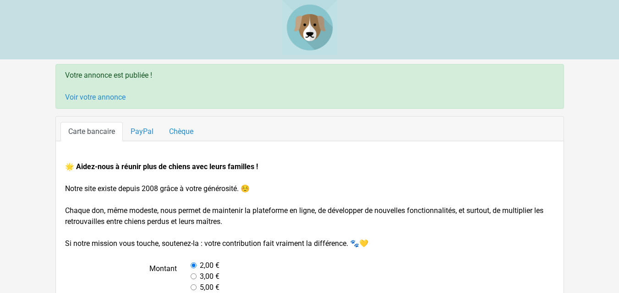  Describe the element at coordinates (310, 87) in the screenshot. I see `div: Votre annonce est publiée !` at that location.